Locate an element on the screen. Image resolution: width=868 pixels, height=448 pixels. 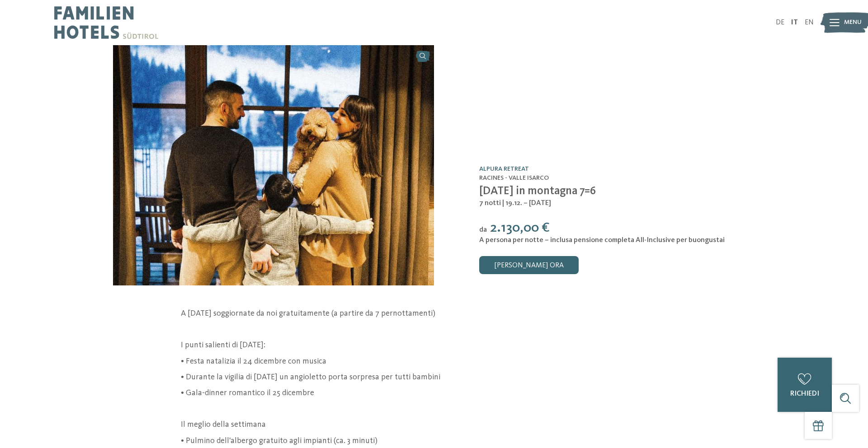
a: EN is located at coordinates (809, 22).